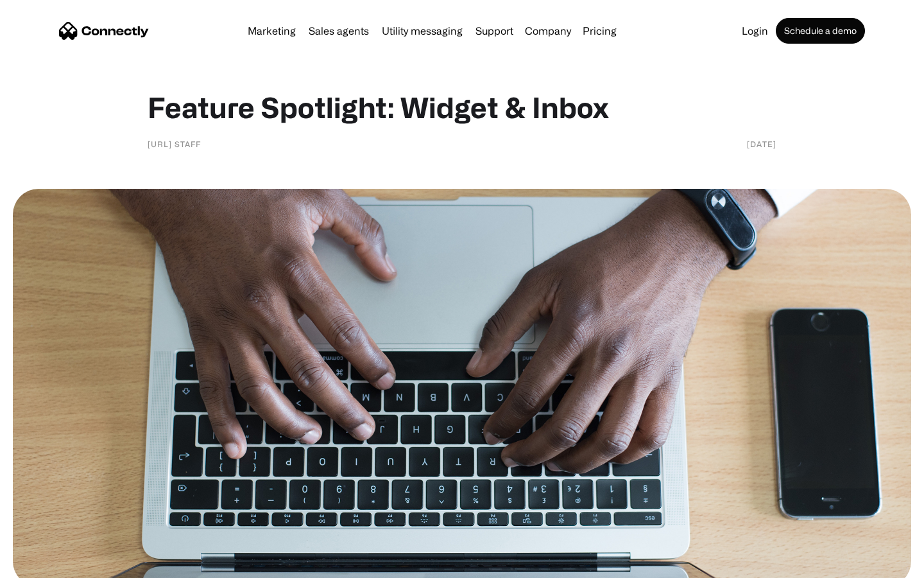  Describe the element at coordinates (339, 30) in the screenshot. I see `a: Sales agents` at that location.